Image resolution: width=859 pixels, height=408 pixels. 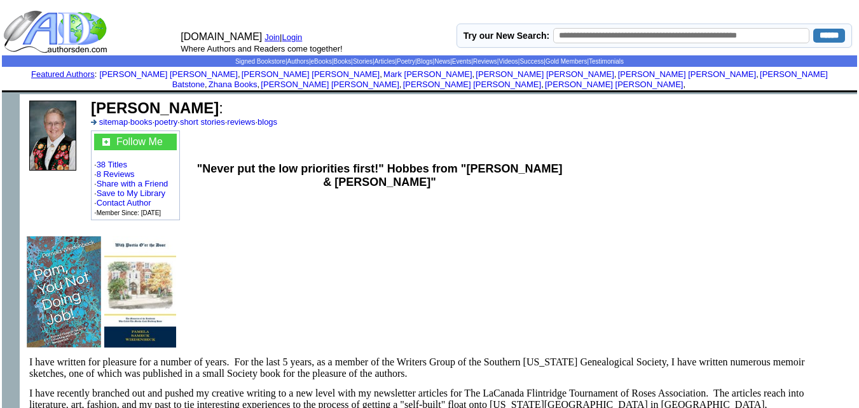 I want to click on a: Reviews, so click(x=485, y=61).